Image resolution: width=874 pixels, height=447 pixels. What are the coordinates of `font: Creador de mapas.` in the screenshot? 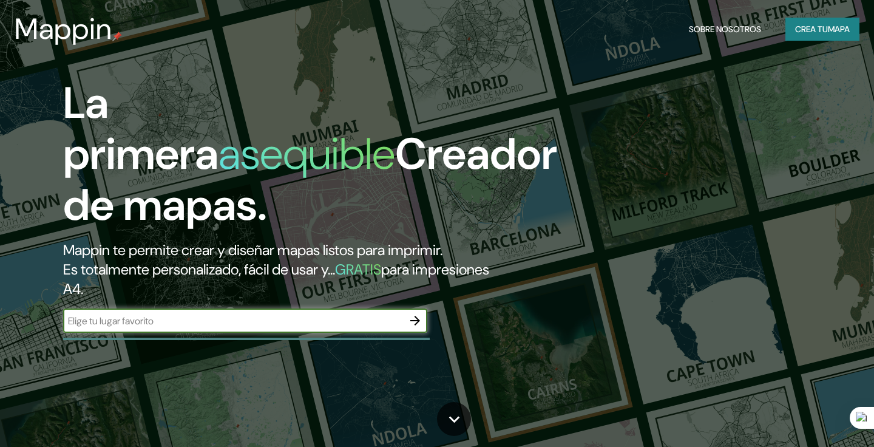 It's located at (310, 179).